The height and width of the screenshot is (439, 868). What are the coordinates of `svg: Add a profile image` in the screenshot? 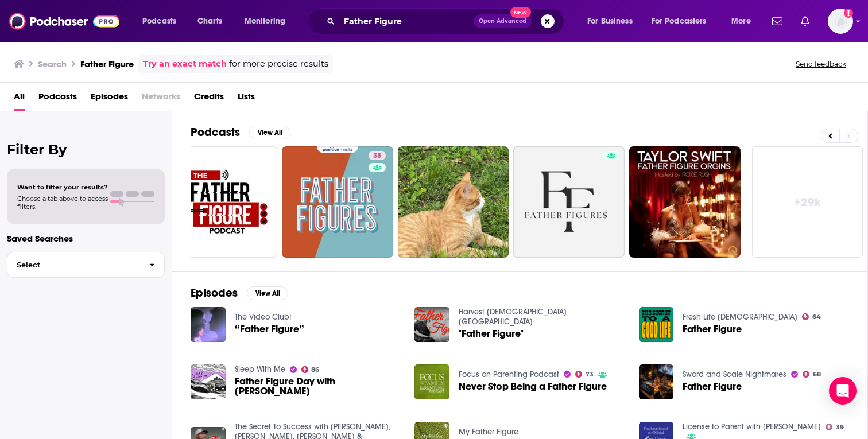 It's located at (849, 13).